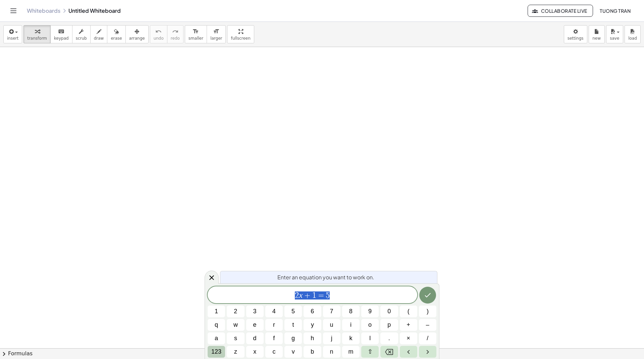 The height and width of the screenshot is (359, 644). Describe the element at coordinates (137, 34) in the screenshot. I see `button: arrange` at that location.